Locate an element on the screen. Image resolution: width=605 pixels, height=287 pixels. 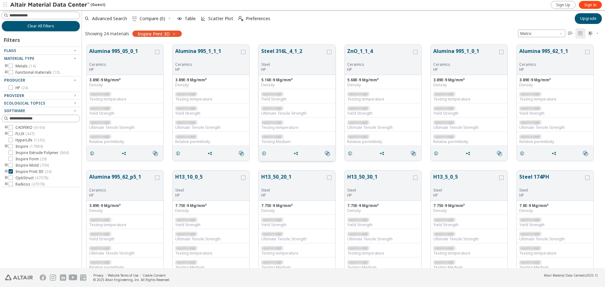
span: ( 709 ) is located at coordinates (44, 165).